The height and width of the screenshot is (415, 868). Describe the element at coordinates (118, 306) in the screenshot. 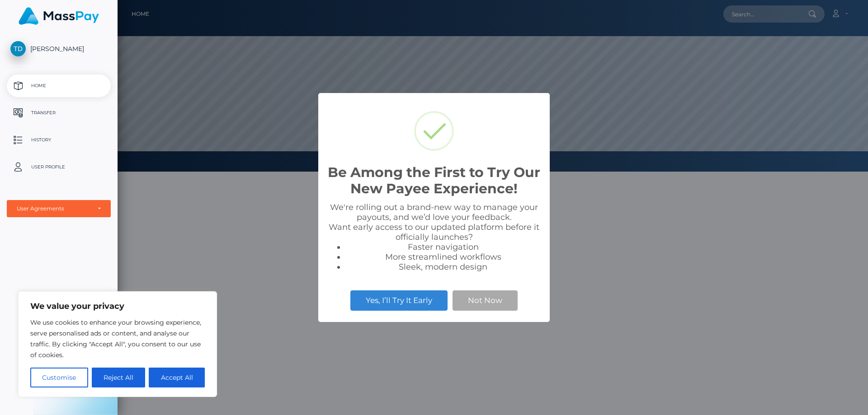

I see `p: We value your privacy` at that location.